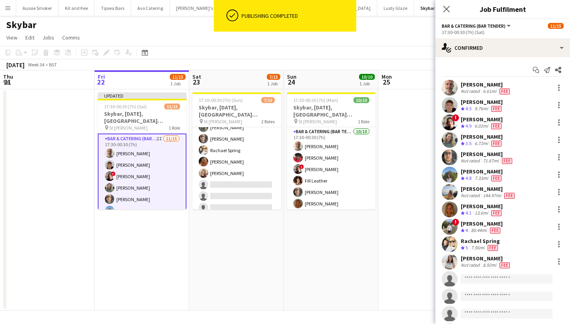 The height and width of the screenshot is (324, 570). I want to click on h3: Job Fulfilment, so click(502, 9).